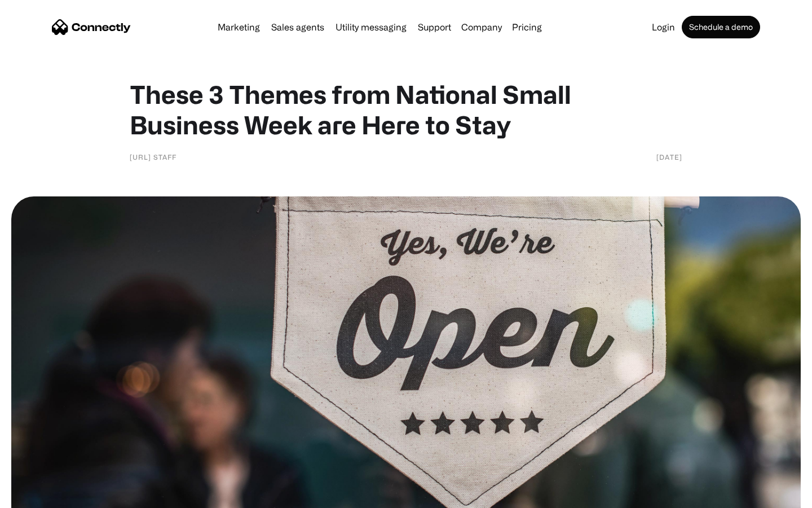 Image resolution: width=812 pixels, height=508 pixels. What do you see at coordinates (238, 27) in the screenshot?
I see `a: Marketing` at bounding box center [238, 27].